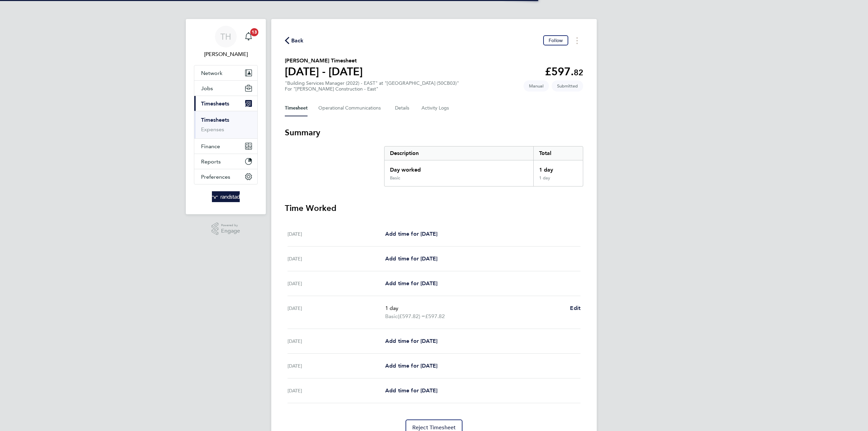  What do you see at coordinates (558, 153) in the screenshot?
I see `div: Total` at bounding box center [558, 153].